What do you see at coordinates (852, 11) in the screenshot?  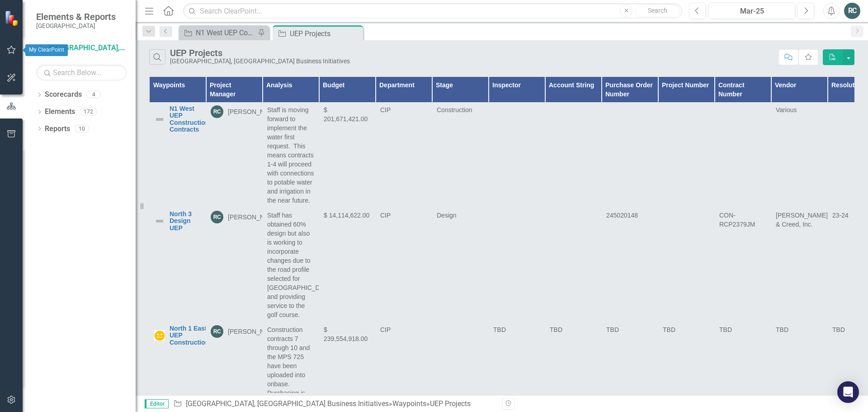 I see `button: RC` at bounding box center [852, 11].